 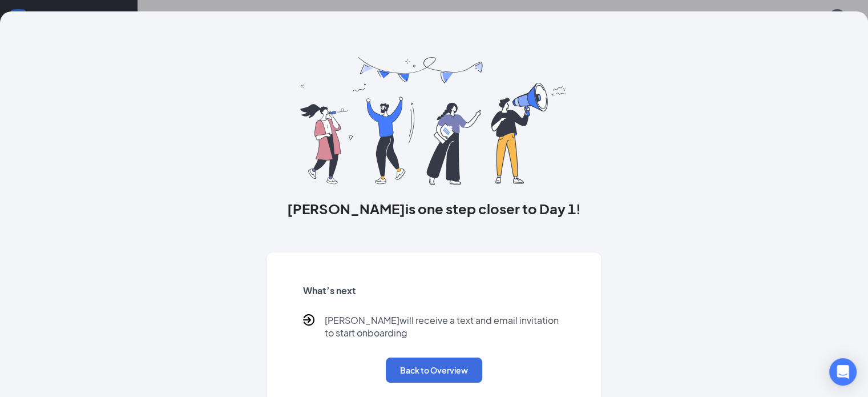 I want to click on div: Open Intercom Messenger, so click(x=842, y=372).